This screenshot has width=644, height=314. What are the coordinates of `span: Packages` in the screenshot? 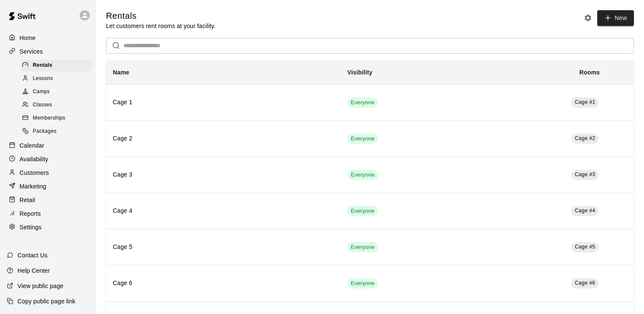 It's located at (44, 132).